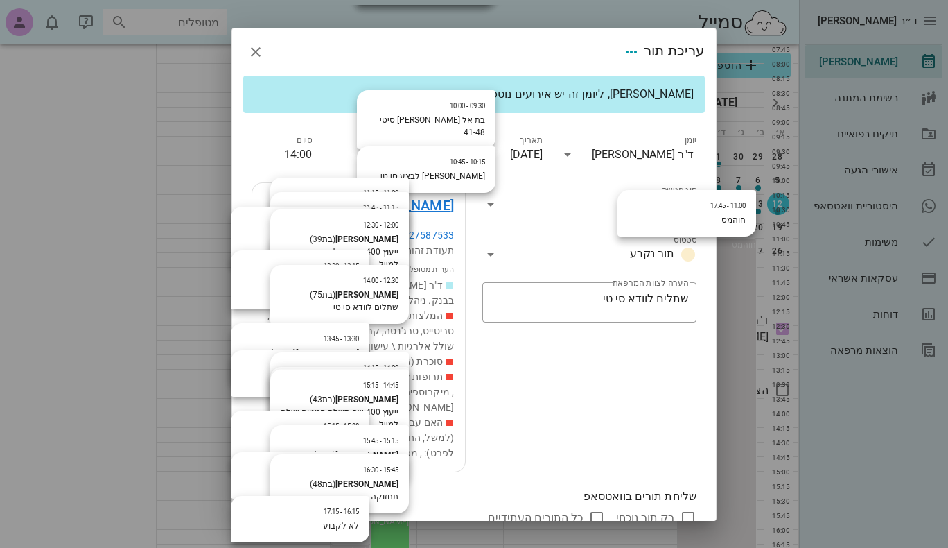 This screenshot has height=548, width=948. I want to click on span: המלצות הרופא: , ברקע סוכרת. מיקרופירין, טריטייס, טרג'נטה, קרדילוק. שולל אלרגיות \ עישון., so click(360, 331).